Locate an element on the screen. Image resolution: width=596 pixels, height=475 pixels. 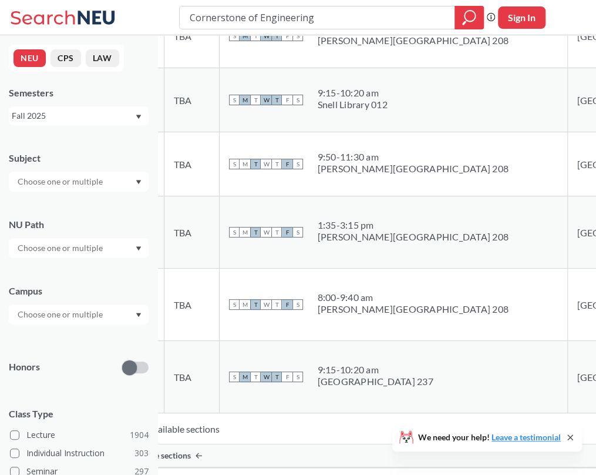
div: Fall 2025Dropdown arrow is located at coordinates (79, 116).